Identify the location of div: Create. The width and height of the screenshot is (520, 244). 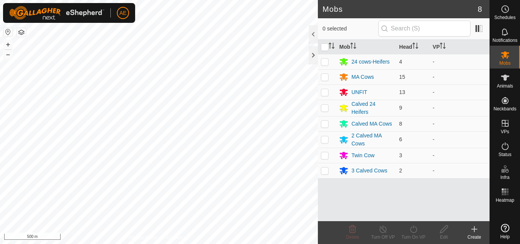
(475, 237).